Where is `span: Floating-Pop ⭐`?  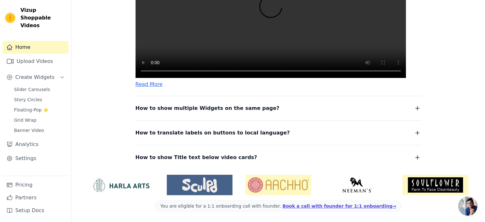 span: Floating-Pop ⭐ is located at coordinates (31, 110).